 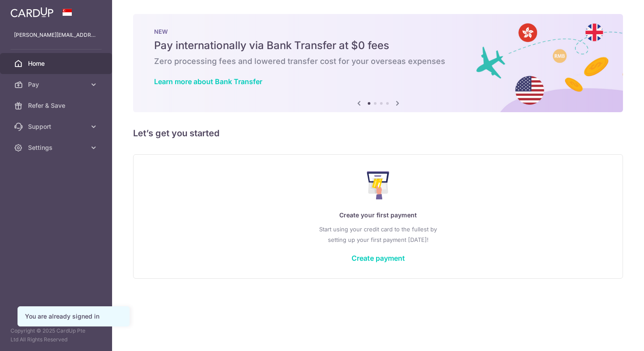 What do you see at coordinates (208, 82) in the screenshot?
I see `a: Learn more about Bank Transfer` at bounding box center [208, 82].